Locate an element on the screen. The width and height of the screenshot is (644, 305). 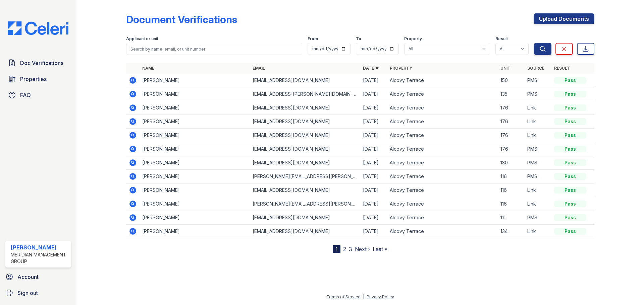
div: Meridian Management Group is located at coordinates (40, 258).